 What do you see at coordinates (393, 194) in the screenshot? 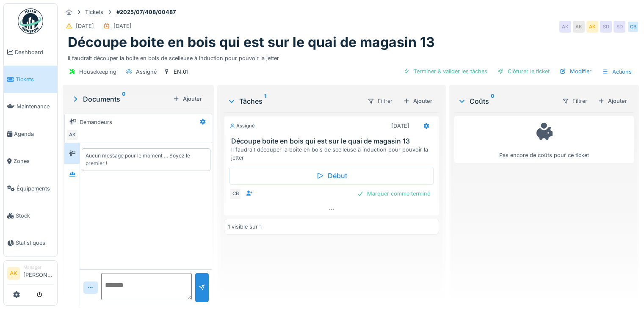
I see `div: Marquer comme terminé` at bounding box center [393, 194].